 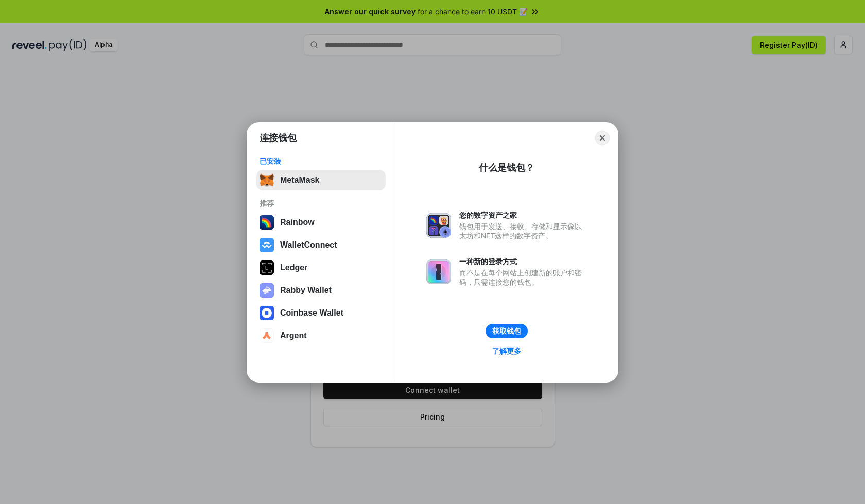 I want to click on button: Ledger, so click(x=321, y=268).